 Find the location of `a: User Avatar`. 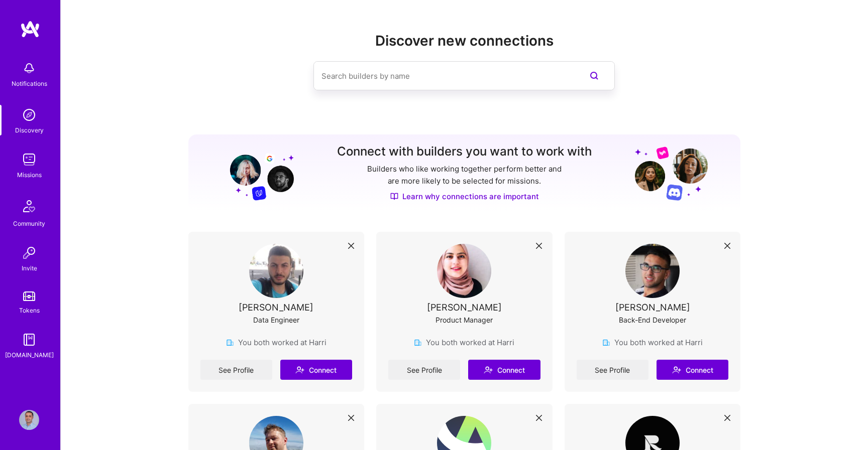

a: User Avatar is located at coordinates (29, 420).